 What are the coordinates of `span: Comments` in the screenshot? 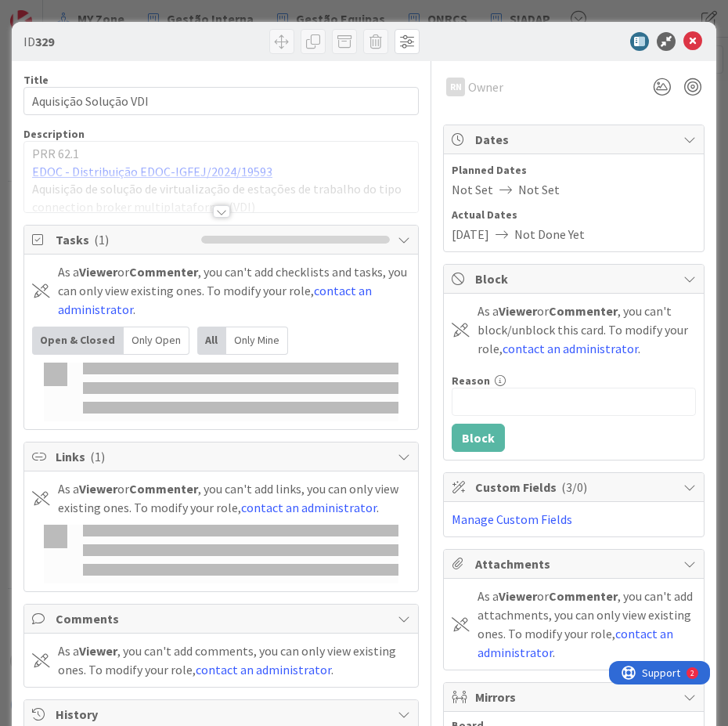 It's located at (222, 618).